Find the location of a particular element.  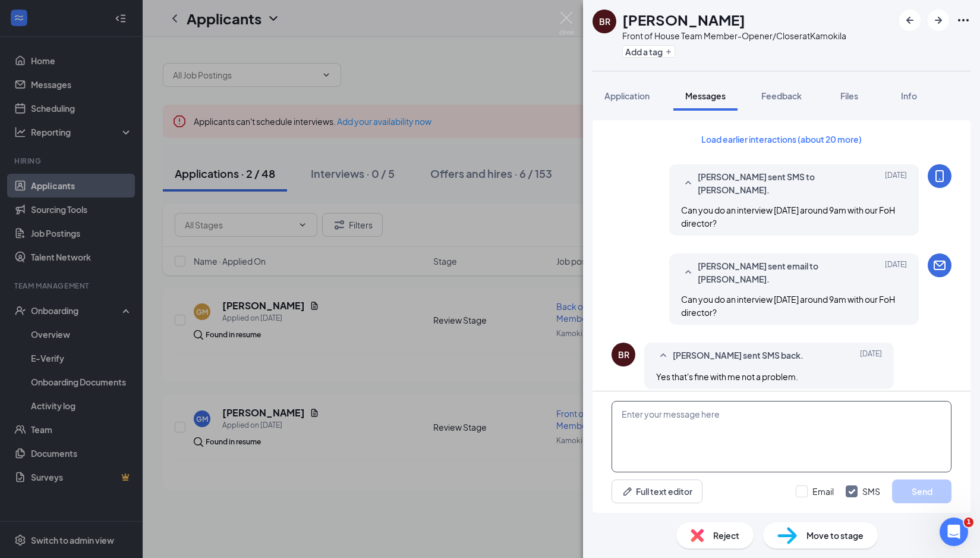

span: Messages is located at coordinates (705, 96).